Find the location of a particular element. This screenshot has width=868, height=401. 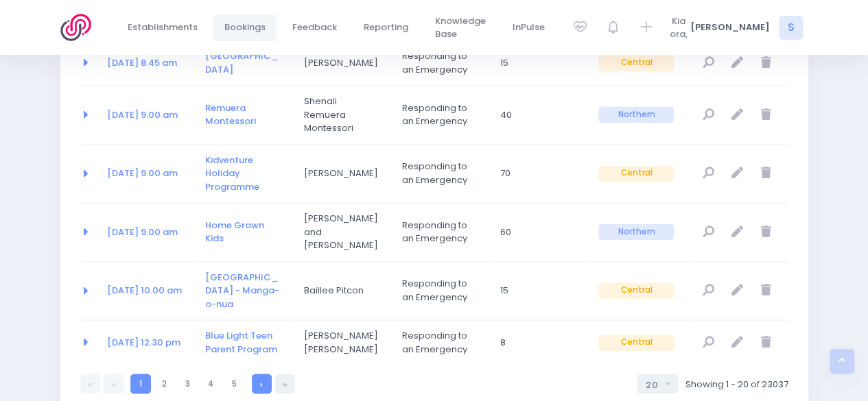

td: Baillee Pitcon is located at coordinates (344, 291).